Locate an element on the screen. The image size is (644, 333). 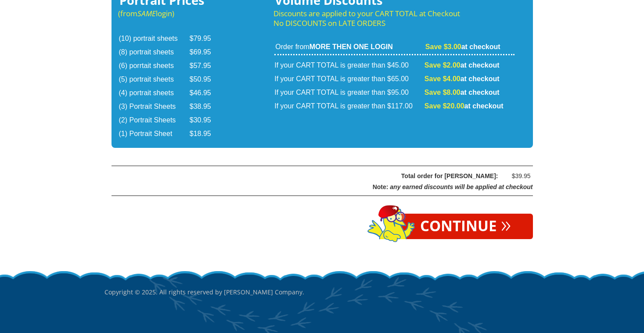
td: (3) Portrait Sheets is located at coordinates (154, 107).